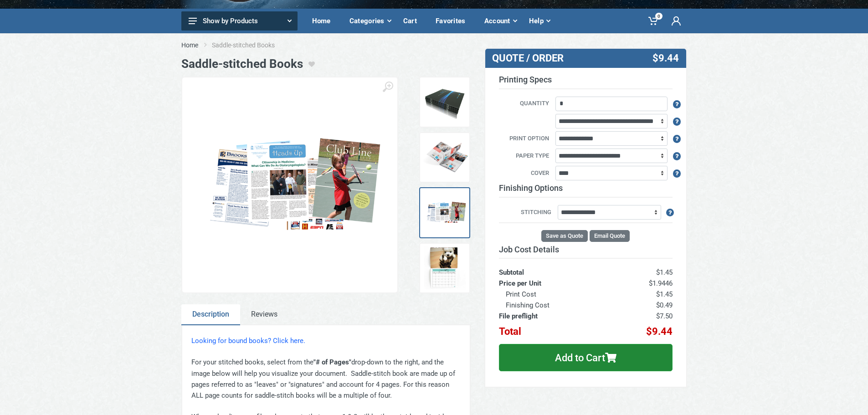  Describe the element at coordinates (326, 379) in the screenshot. I see `p: For your stitched books, select from the drop-down to the right, and the image below will help yo...` at that location.